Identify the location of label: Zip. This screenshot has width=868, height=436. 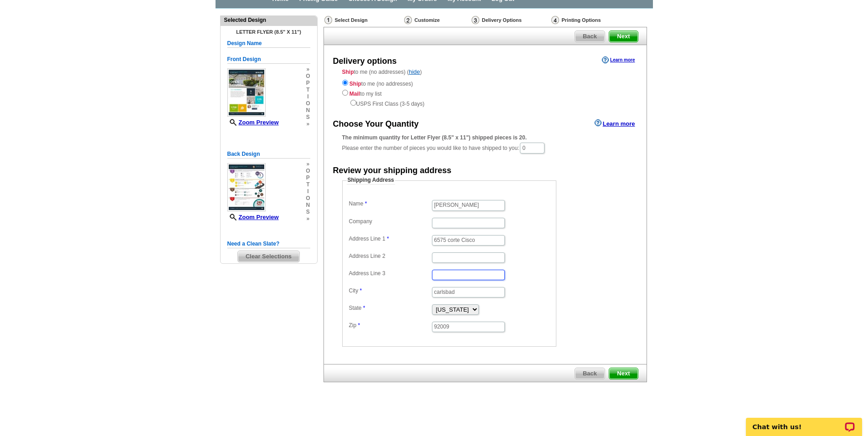
(390, 326).